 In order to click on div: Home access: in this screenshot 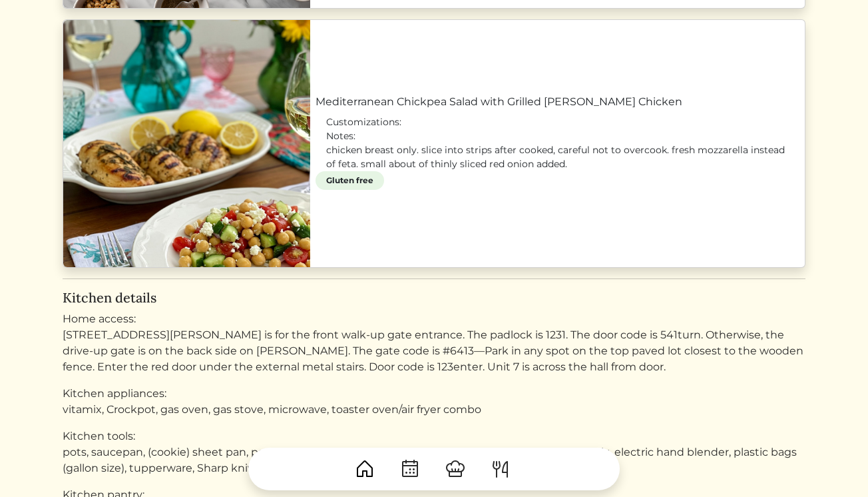, I will do `click(434, 319)`.